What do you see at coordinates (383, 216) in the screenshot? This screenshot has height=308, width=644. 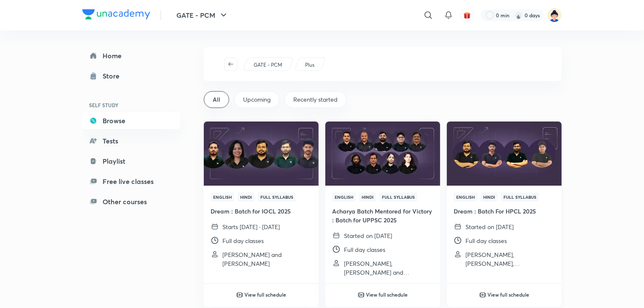 I see `h4: Acharya Batch Mentored for Victory : Batch for UPPSC 2025` at bounding box center [383, 216].